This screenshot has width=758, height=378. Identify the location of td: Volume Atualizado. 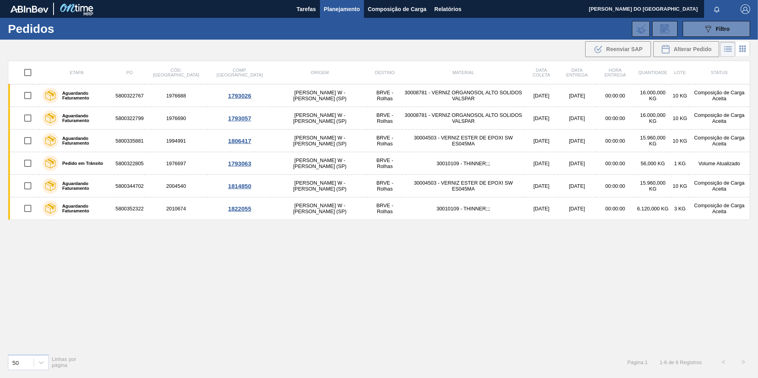
(720, 163).